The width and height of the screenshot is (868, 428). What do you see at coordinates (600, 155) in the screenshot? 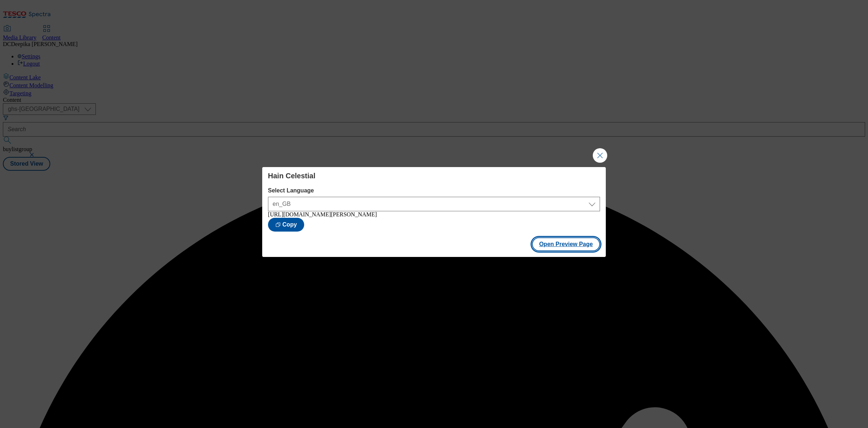
I see `button: Close Modal` at bounding box center [600, 155].